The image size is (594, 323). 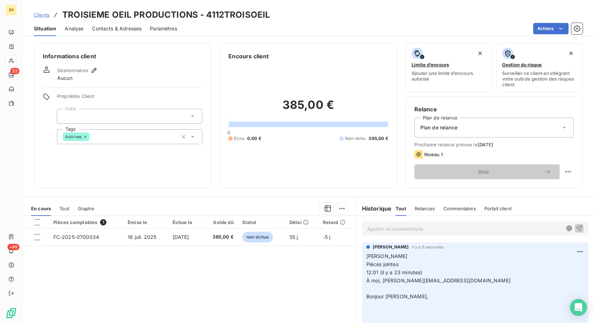 What do you see at coordinates (294, 237) in the screenshot?
I see `span: 55 j` at bounding box center [294, 237].